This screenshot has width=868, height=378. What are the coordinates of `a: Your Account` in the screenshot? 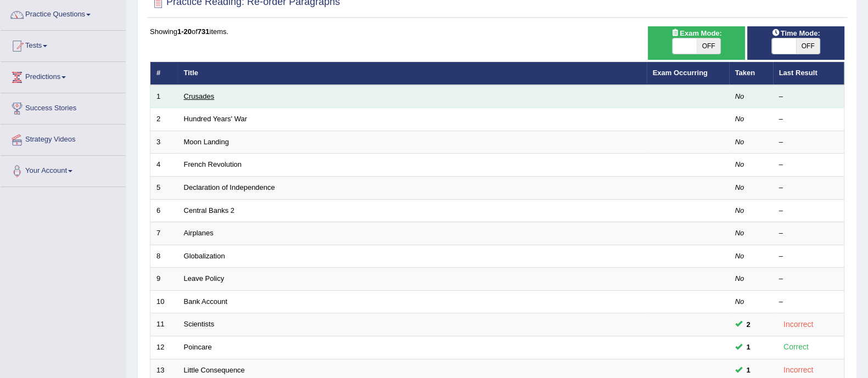 It's located at (63, 169).